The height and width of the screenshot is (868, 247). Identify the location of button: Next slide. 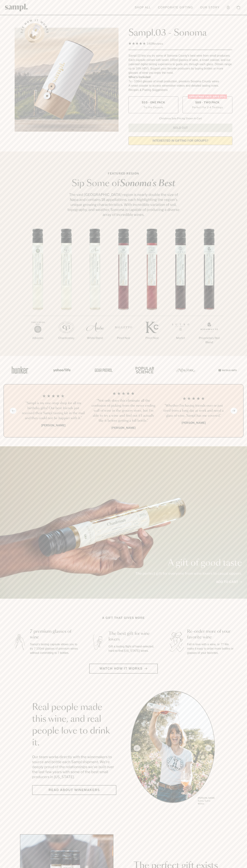
(234, 411).